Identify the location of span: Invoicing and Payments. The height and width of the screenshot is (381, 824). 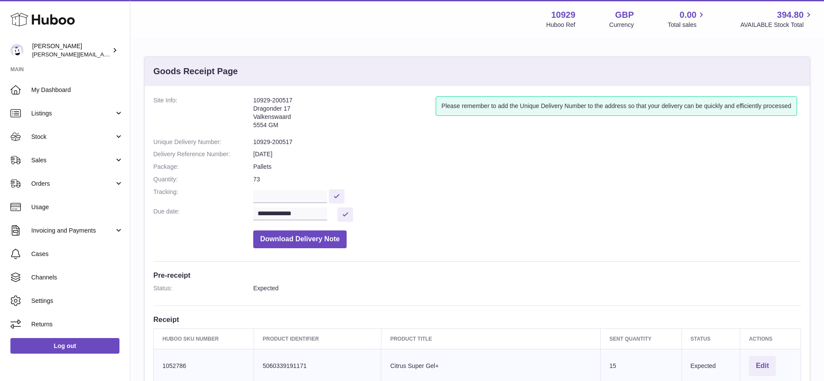
(73, 231).